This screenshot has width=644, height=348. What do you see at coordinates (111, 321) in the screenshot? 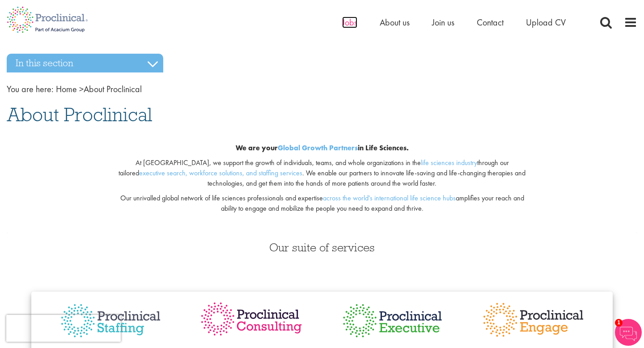
I see `img: Proclinical Staffing` at bounding box center [111, 321].